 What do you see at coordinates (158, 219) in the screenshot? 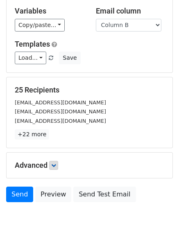
I see `div: Chat Widget` at bounding box center [158, 219].